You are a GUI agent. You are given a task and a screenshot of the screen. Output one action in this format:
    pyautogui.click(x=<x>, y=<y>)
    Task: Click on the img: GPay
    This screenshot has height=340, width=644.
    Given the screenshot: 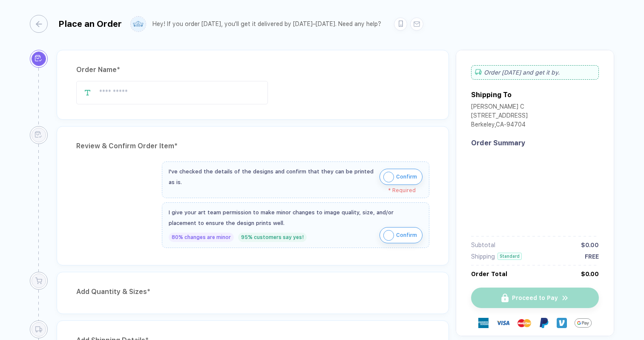 What is the action you would take?
    pyautogui.click(x=583, y=323)
    